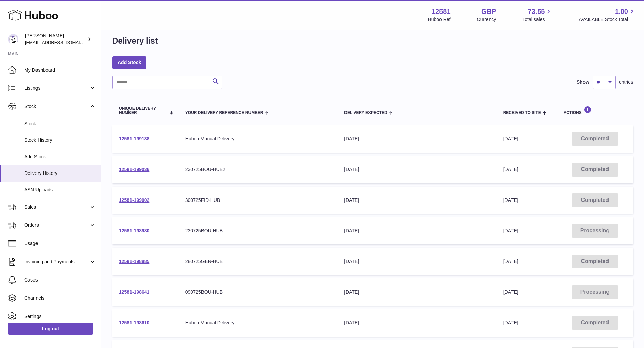 Image resolution: width=644 pixels, height=348 pixels. Describe the element at coordinates (536, 12) in the screenshot. I see `span: 73.55` at that location.